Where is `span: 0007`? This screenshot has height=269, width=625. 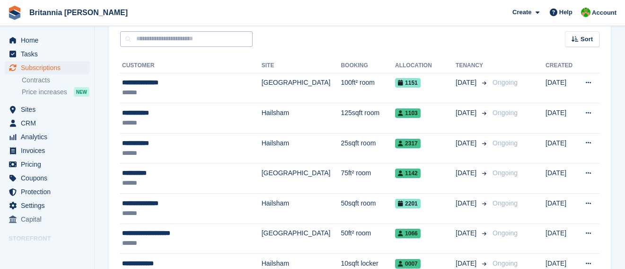 span: 0007 is located at coordinates (408, 264).